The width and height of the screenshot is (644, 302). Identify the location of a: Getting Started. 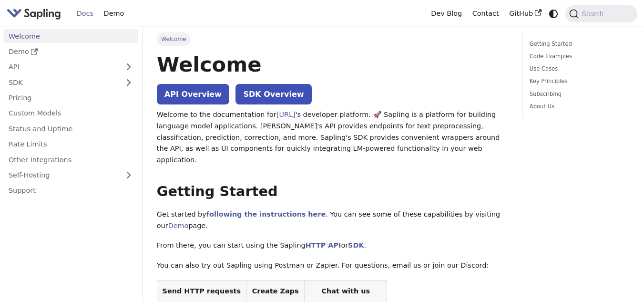
(578, 44).